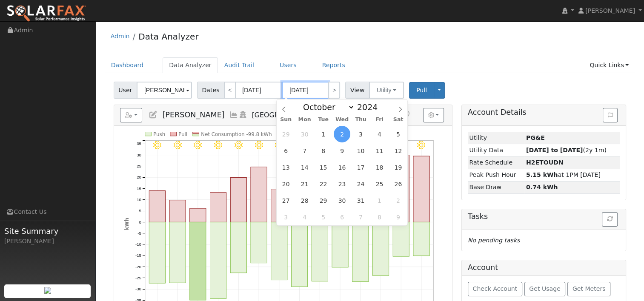 The image size is (644, 301). What do you see at coordinates (157, 145) in the screenshot?
I see `i: 9/19 - Clear` at bounding box center [157, 145].